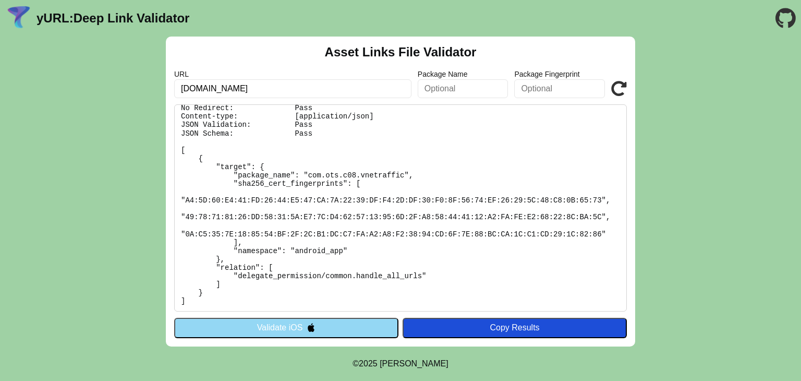  I want to click on a: Michael Ibragimchayev's Personal Site, so click(414, 363).